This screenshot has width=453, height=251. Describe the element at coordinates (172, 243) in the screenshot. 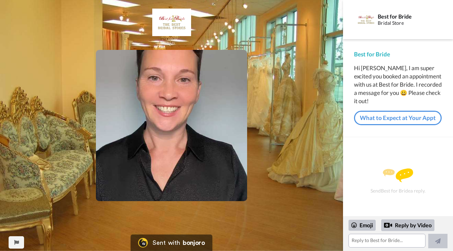

I see `a: Bonjoro LogoSent withbonjoro` at that location.